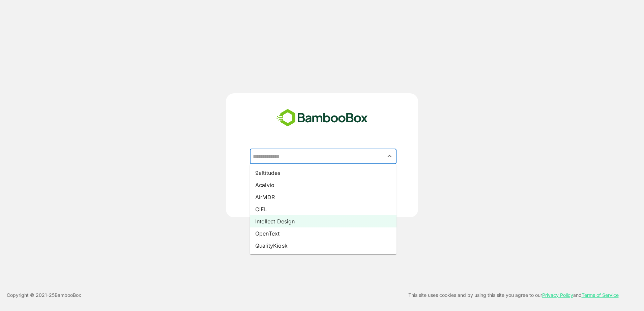 This screenshot has width=644, height=311. What do you see at coordinates (323, 173) in the screenshot?
I see `li: 9altitudes` at bounding box center [323, 173].